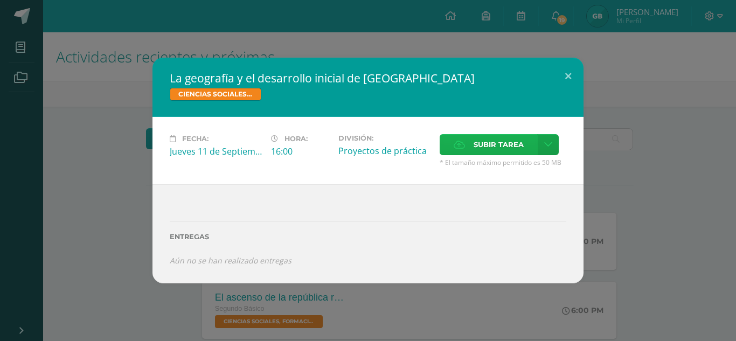 The width and height of the screenshot is (736, 341). I want to click on span: CIENCIAS SOCIALES, FORMACIÓN CIUDADANA E INTERCULTURALIDAD, so click(216, 94).